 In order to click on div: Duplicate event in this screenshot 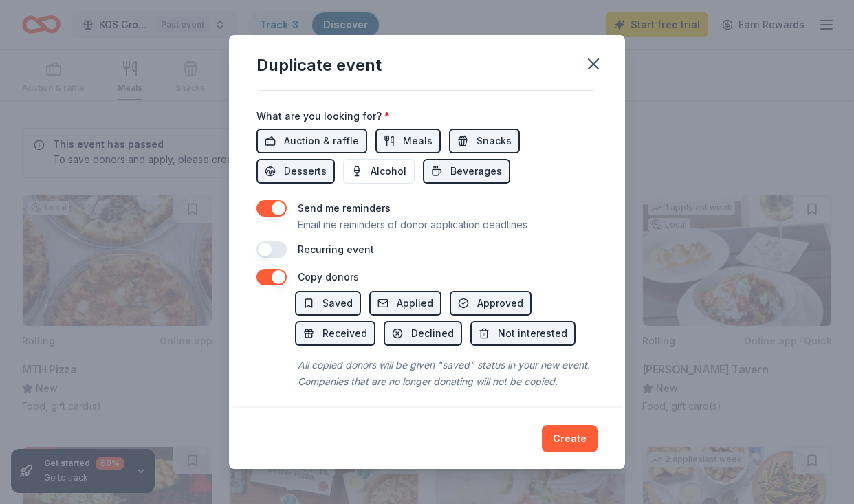, I will do `click(319, 66)`.